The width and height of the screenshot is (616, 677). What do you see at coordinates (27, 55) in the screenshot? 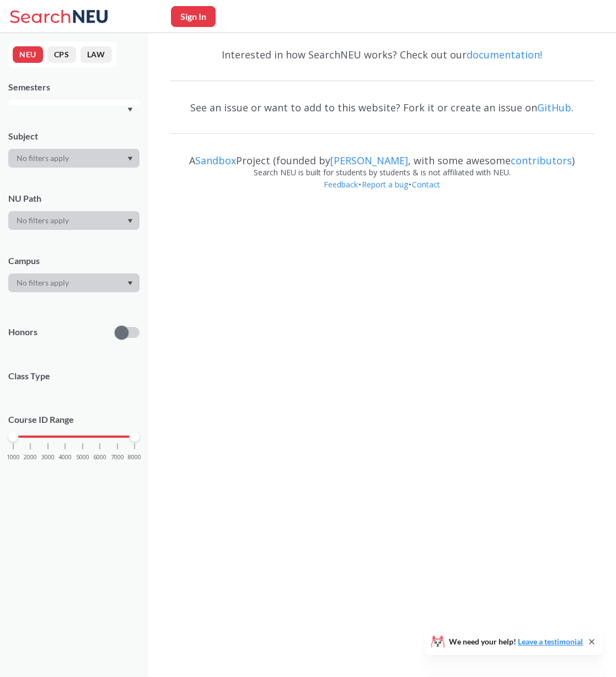
I see `button: NEU` at bounding box center [27, 55].